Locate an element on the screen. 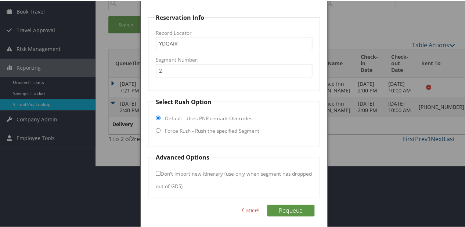 The image size is (465, 227). label: Record Locator is located at coordinates (234, 32).